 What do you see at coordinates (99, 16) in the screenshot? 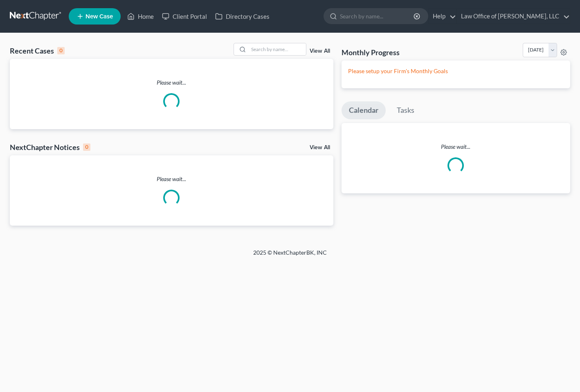
I see `span: New Case` at bounding box center [99, 16].